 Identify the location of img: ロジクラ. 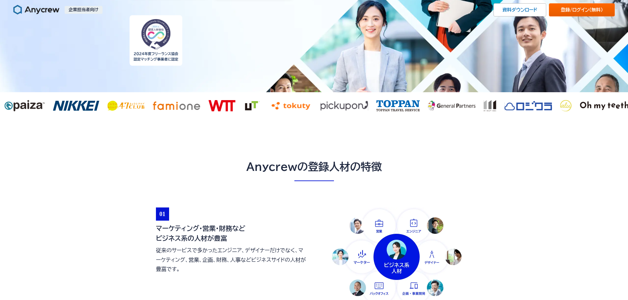
(489, 106).